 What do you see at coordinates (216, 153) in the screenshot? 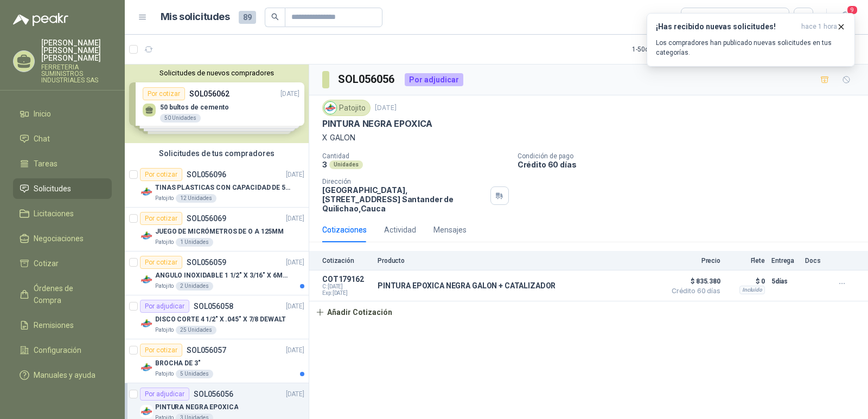
I see `div: Solicitudes de tus compradores` at bounding box center [216, 153].